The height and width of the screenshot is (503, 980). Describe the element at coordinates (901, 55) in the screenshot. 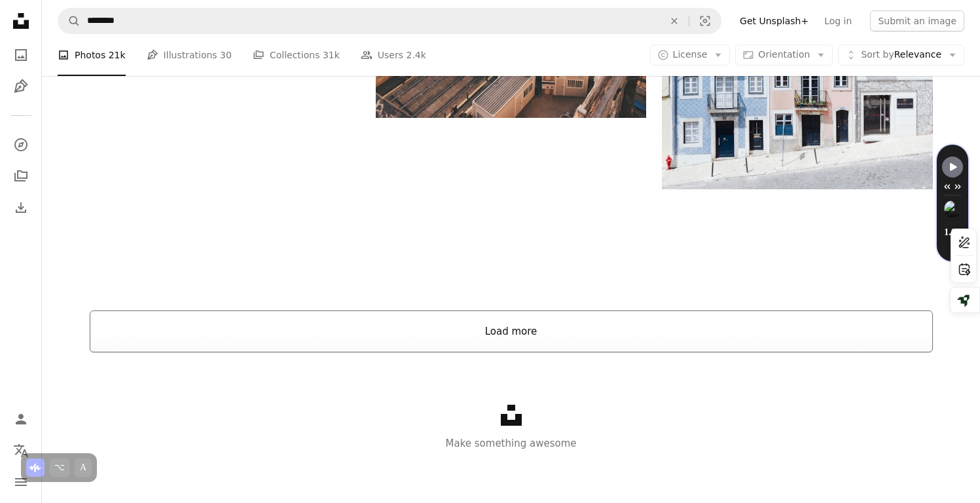

I see `button: Sort byRelevance` at that location.